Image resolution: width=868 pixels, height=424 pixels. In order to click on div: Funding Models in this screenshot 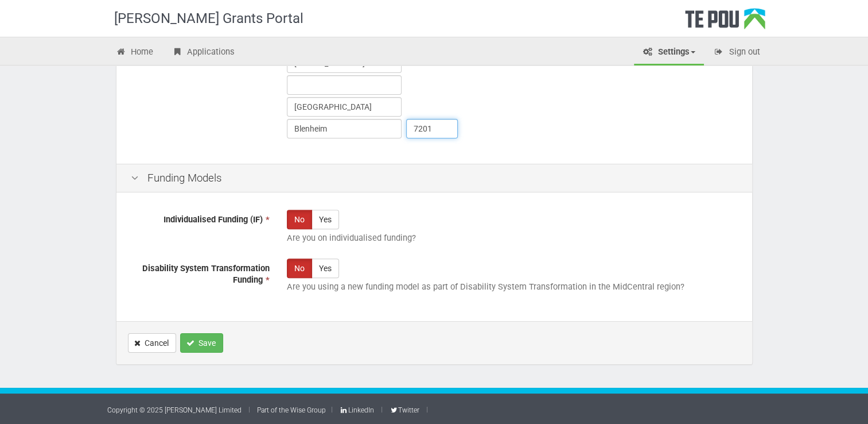, I will do `click(434, 178)`.